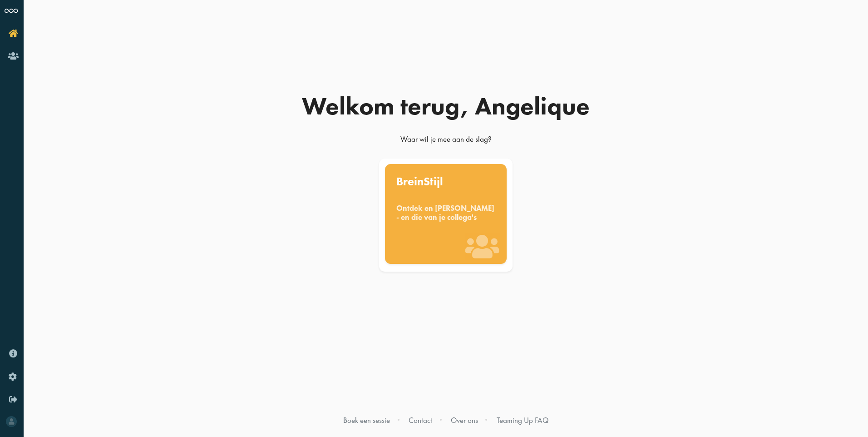 The height and width of the screenshot is (437, 868). I want to click on div: Waar wil je mee aan de slag?, so click(446, 141).